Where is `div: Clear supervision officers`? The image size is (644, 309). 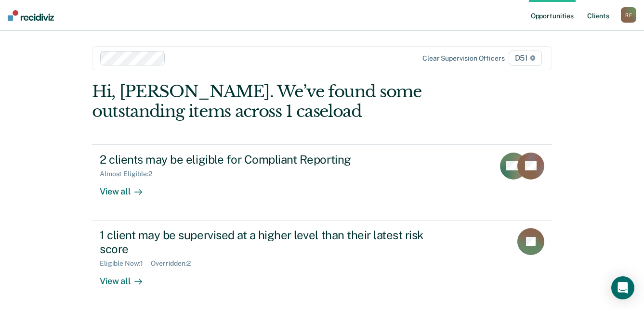 div: Clear supervision officers is located at coordinates (463, 58).